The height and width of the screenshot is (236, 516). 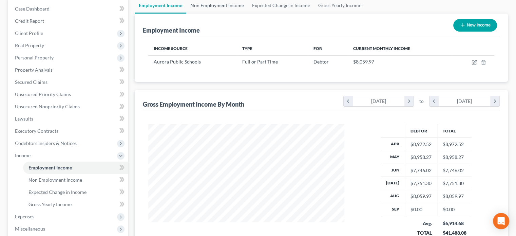 What do you see at coordinates (454, 183) in the screenshot?
I see `td: $7,751.30` at bounding box center [454, 183].